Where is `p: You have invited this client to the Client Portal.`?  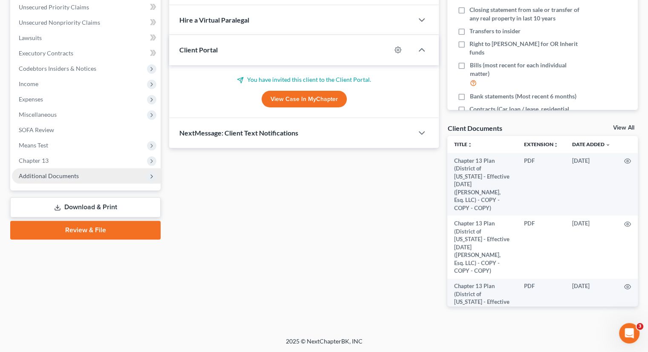 p: You have invited this client to the Client Portal. is located at coordinates (304, 80).